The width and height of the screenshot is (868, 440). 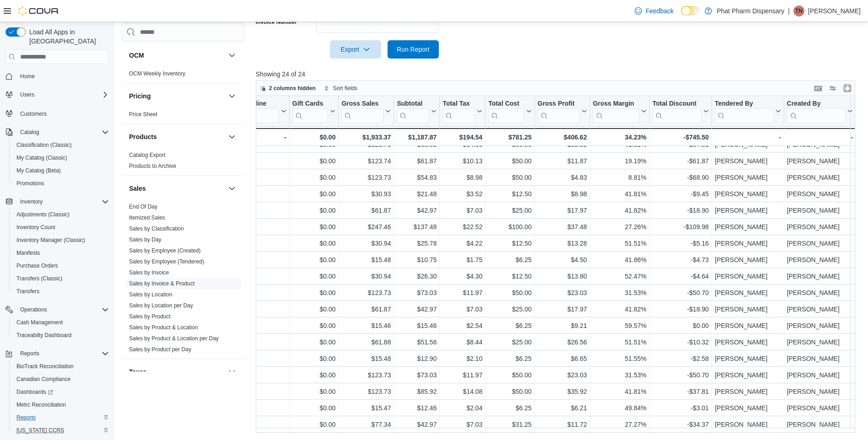 What do you see at coordinates (847, 88) in the screenshot?
I see `button: Enter fullscreen` at bounding box center [847, 88].